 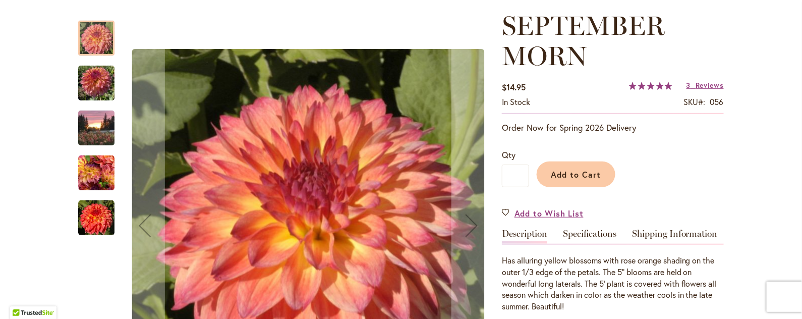 What do you see at coordinates (509, 154) in the screenshot?
I see `span: Qty` at bounding box center [509, 154].